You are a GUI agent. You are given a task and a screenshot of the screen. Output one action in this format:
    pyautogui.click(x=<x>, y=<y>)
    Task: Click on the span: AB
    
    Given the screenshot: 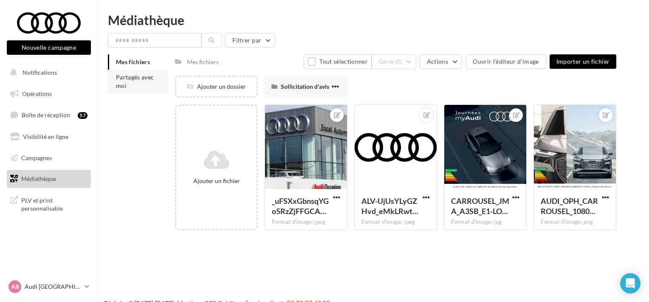 What is the action you would take?
    pyautogui.click(x=15, y=287)
    